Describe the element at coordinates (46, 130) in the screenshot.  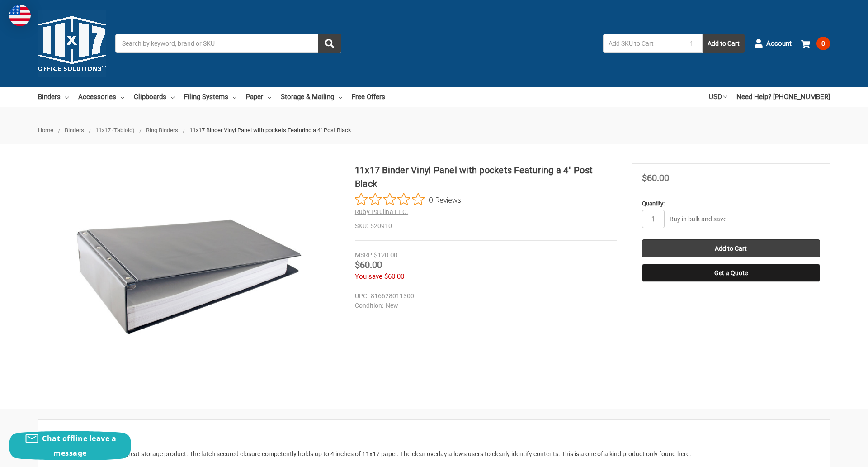
I see `a: Home` at that location.